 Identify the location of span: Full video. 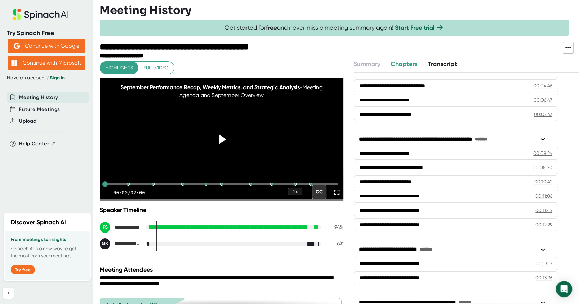
(156, 68).